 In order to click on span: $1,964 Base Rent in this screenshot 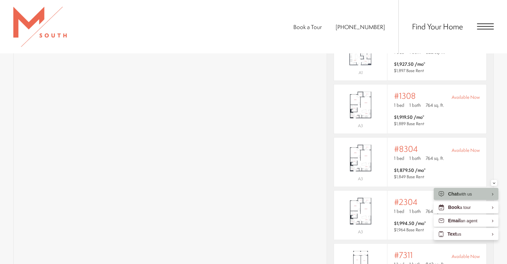, I will do `click(409, 229)`.